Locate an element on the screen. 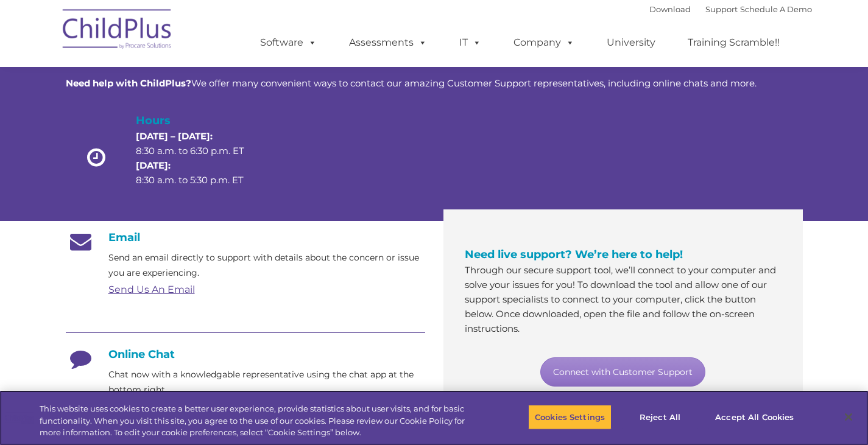 The image size is (868, 445). h4: Email is located at coordinates (245, 238).